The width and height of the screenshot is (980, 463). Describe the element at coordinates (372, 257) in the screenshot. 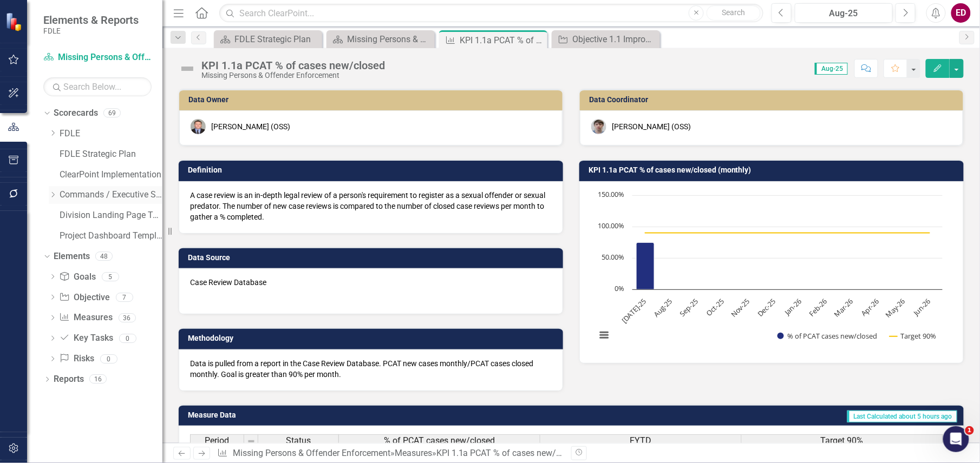

I see `h3: Data Source` at that location.